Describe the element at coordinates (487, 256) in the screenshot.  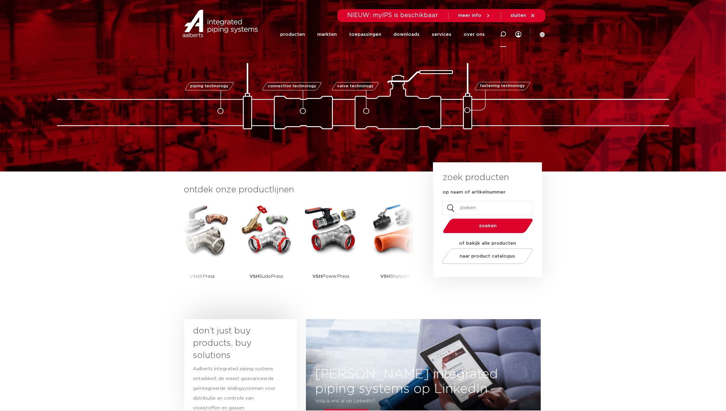
I see `a: naar product catalogus` at that location.